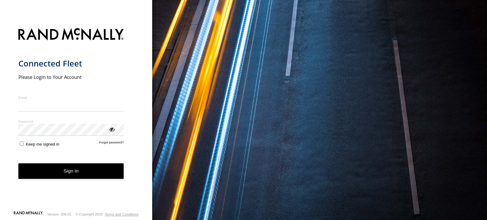 This screenshot has height=220, width=487. What do you see at coordinates (71, 98) in the screenshot?
I see `label: Email` at bounding box center [71, 98].